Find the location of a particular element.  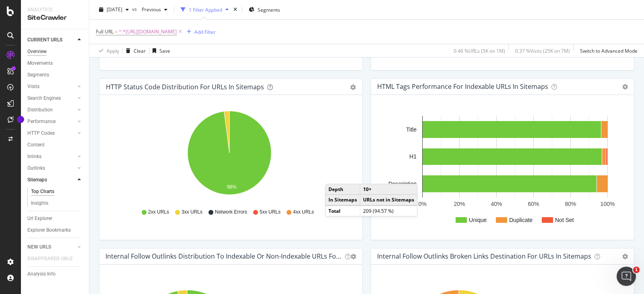

a: Overview is located at coordinates (55, 51).